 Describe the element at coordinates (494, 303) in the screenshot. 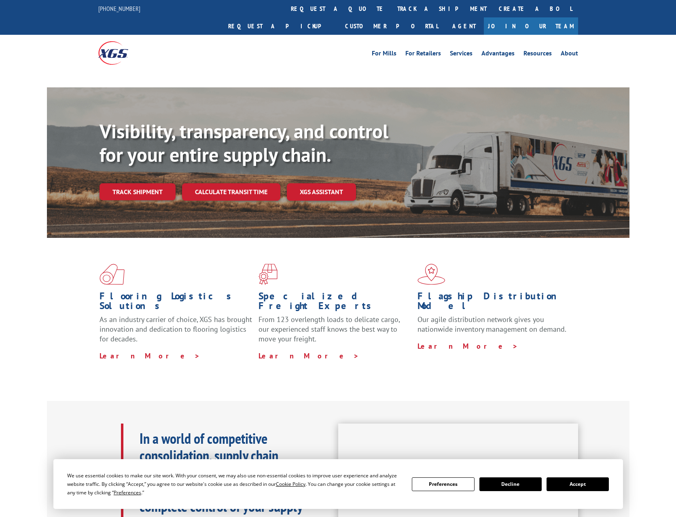

I see `h1: Flagship Distribution Model` at that location.